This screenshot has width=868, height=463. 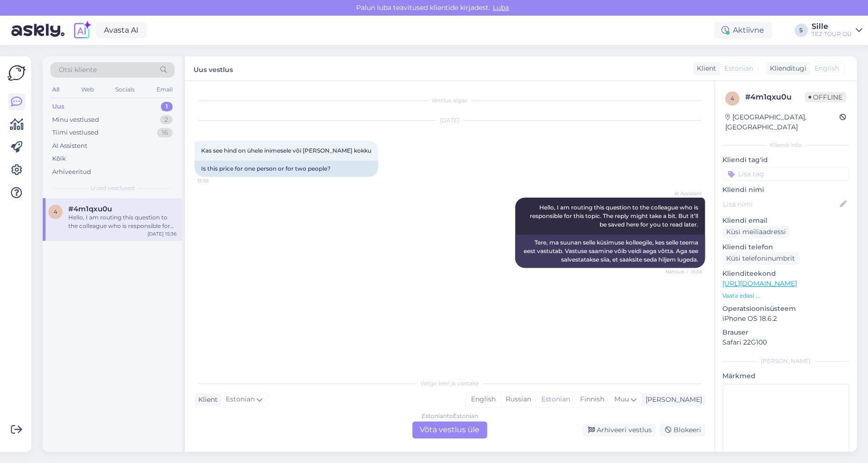 What do you see at coordinates (610, 251) in the screenshot?
I see `div: Tere, ma suunan selle küsimuse kolleegile, kes selle teema eest vastutab. Vastuse saamine võib ve...` at bounding box center [610, 251].